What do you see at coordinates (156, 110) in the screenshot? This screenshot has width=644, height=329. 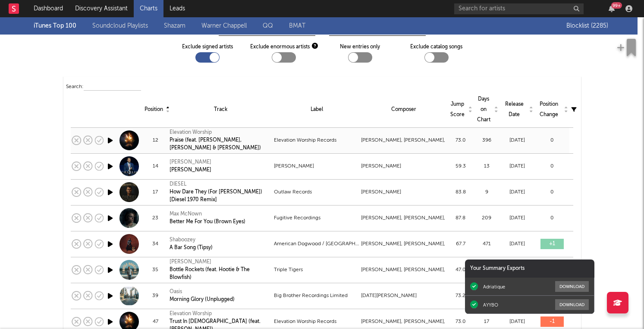 I see `div: Position` at bounding box center [156, 110].